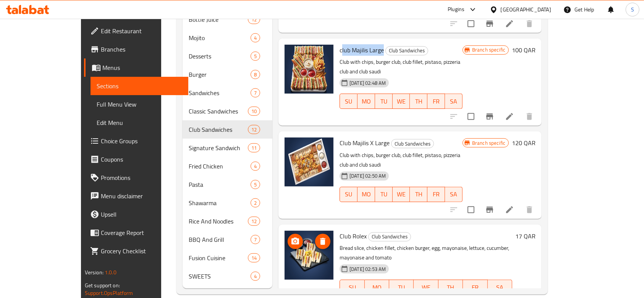  What do you see at coordinates (362, 50) in the screenshot?
I see `span: club Majilis Large` at bounding box center [362, 50].